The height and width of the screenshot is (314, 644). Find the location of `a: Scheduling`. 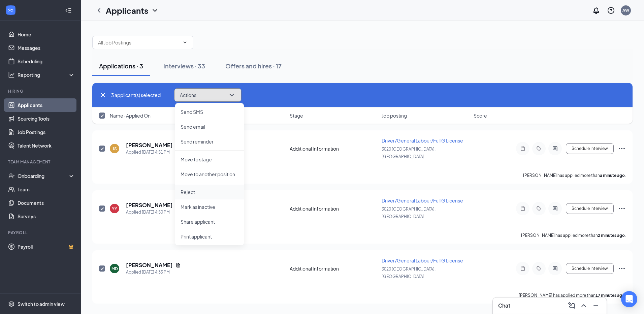

a: Scheduling is located at coordinates (46, 61).